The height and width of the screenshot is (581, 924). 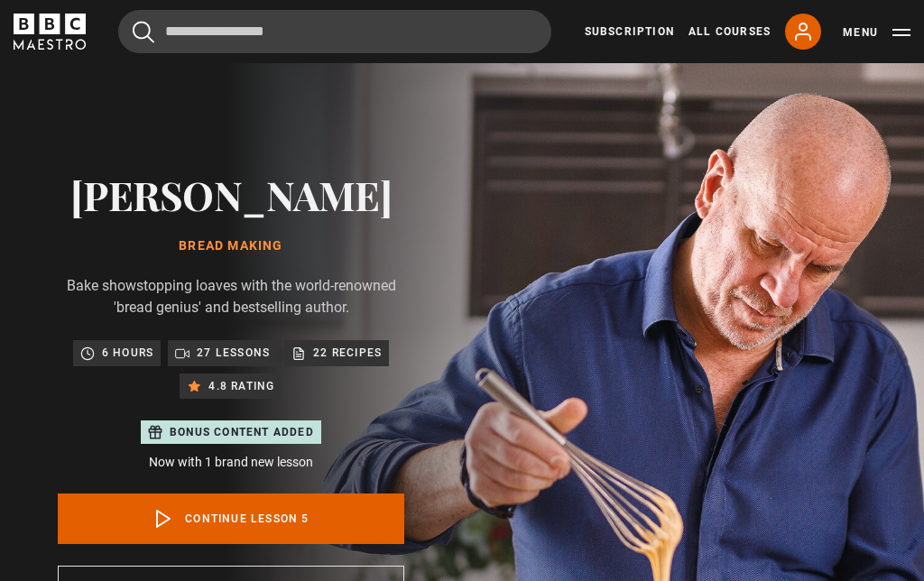 I want to click on p: 22 recipes, so click(x=347, y=353).